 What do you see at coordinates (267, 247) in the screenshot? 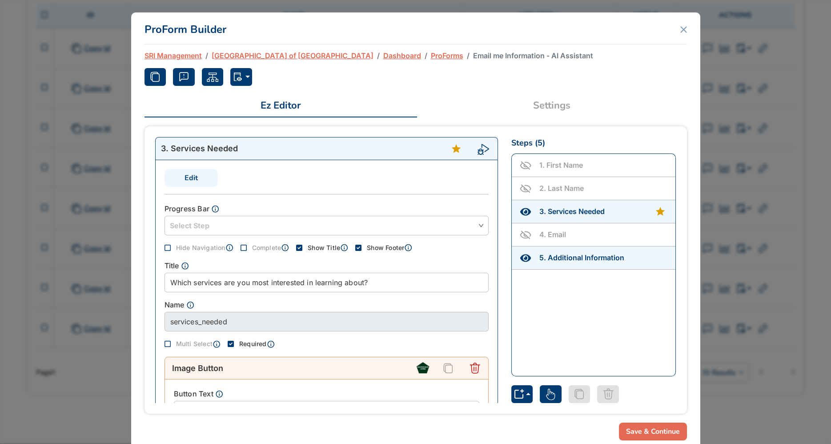
I see `span: Complete` at bounding box center [267, 247].